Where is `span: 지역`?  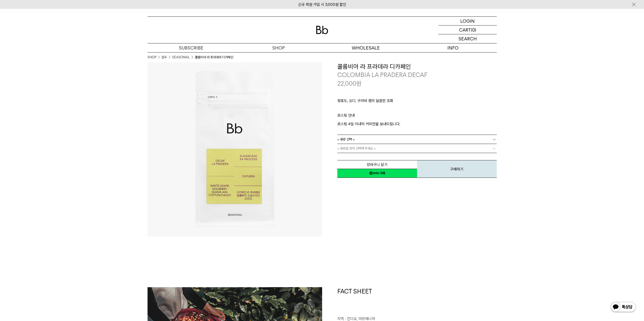
span: 지역 is located at coordinates (341, 319).